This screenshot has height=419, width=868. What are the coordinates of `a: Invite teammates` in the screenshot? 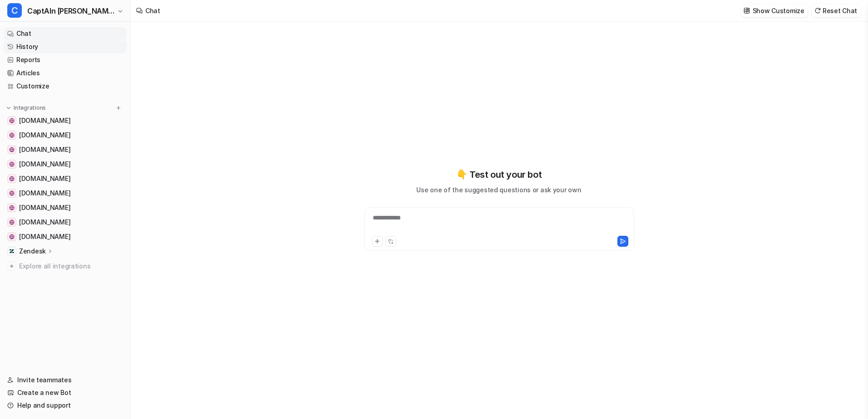 It's located at (65, 380).